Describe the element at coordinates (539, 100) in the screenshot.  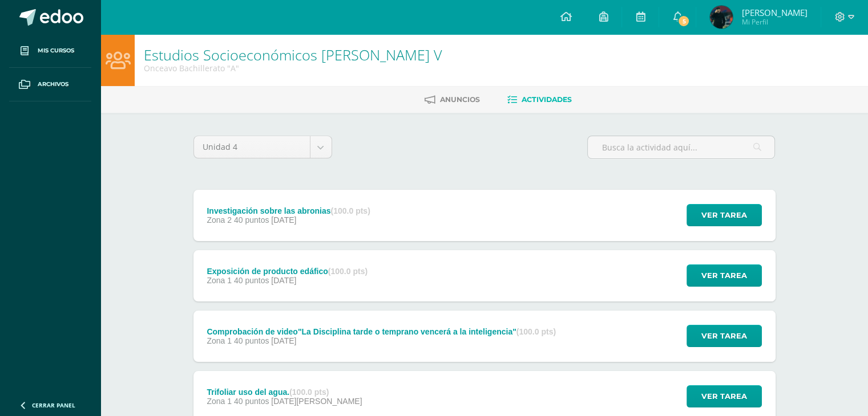
I see `a: Actividades` at that location.